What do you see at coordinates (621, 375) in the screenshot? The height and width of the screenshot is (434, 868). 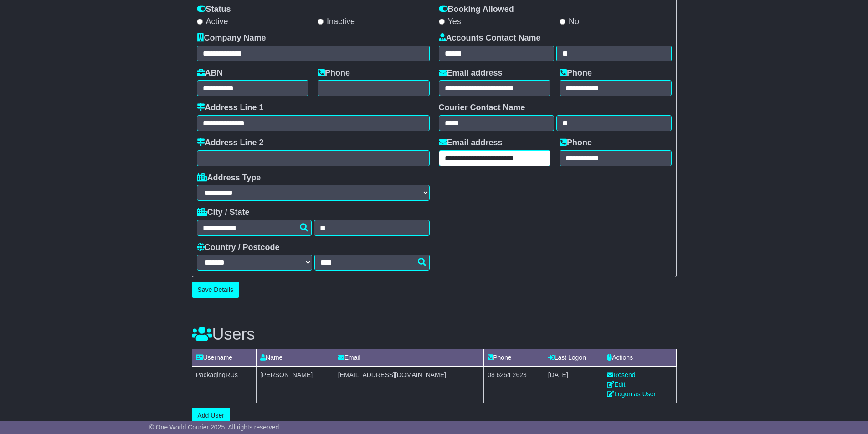 I see `a: Resend` at bounding box center [621, 375].